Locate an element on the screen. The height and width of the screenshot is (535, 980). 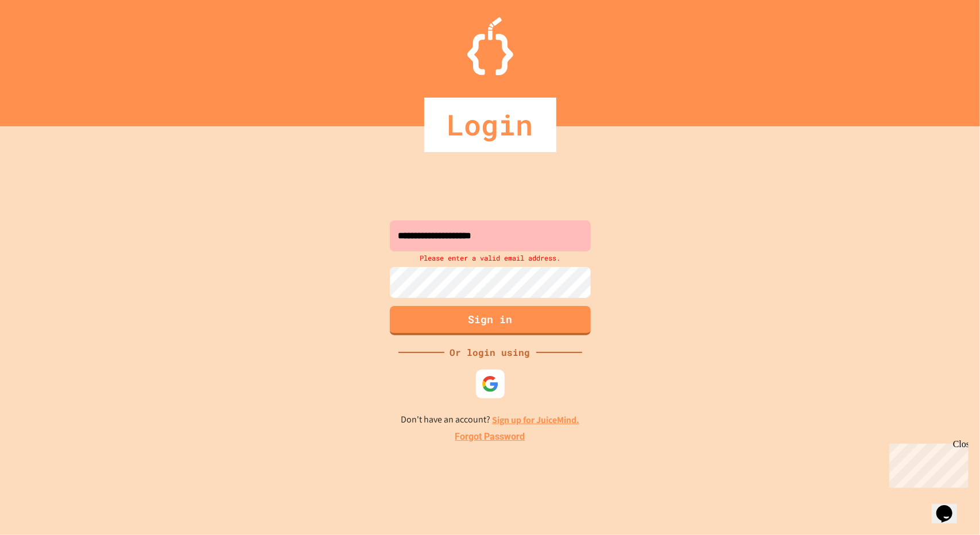
div: Chat with us now!Close is located at coordinates (42, 38).